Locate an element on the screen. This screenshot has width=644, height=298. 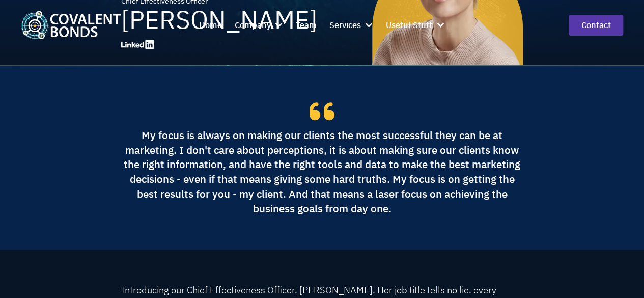
div: Chat Widget is located at coordinates (568, 243).